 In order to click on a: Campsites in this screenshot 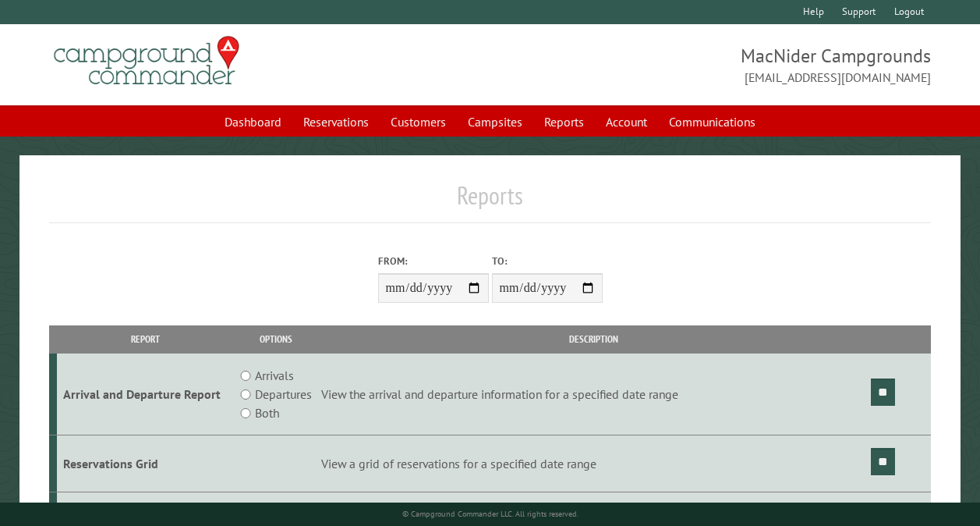, I will do `click(495, 122)`.